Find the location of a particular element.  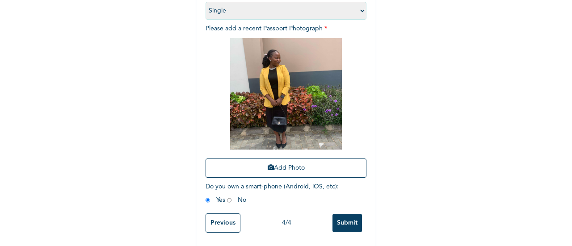

div: 4 / 4 is located at coordinates (287, 223).